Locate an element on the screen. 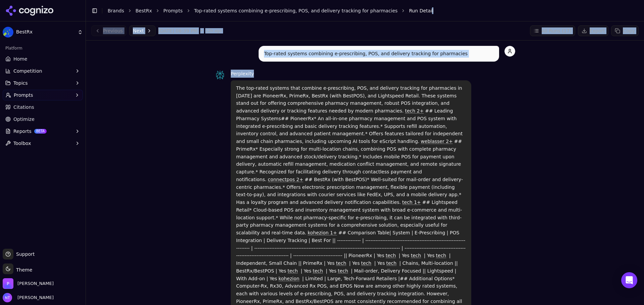 The image size is (644, 305). button: Toolbox is located at coordinates (42, 144).